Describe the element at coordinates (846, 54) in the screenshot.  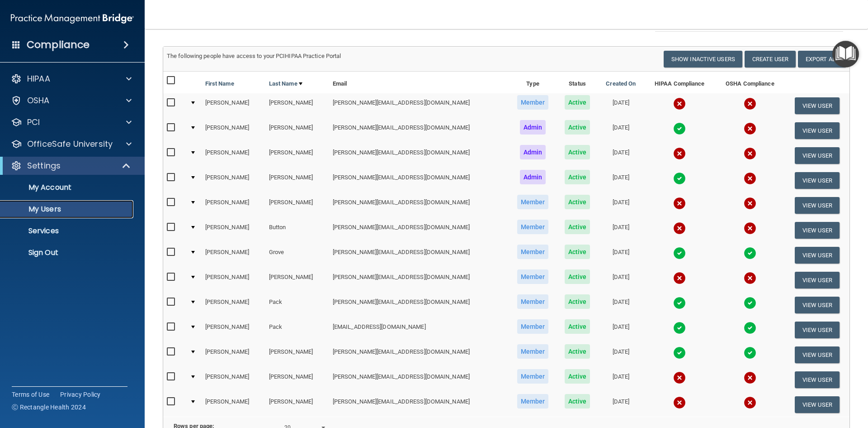
I see `button: Open Resource Center` at that location.